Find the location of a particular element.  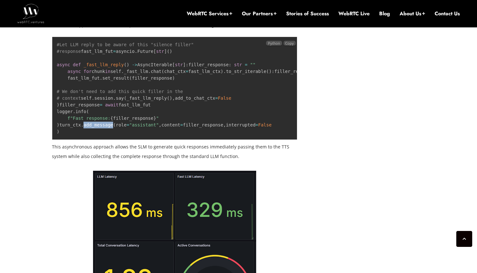

span: for is located at coordinates (87, 71).